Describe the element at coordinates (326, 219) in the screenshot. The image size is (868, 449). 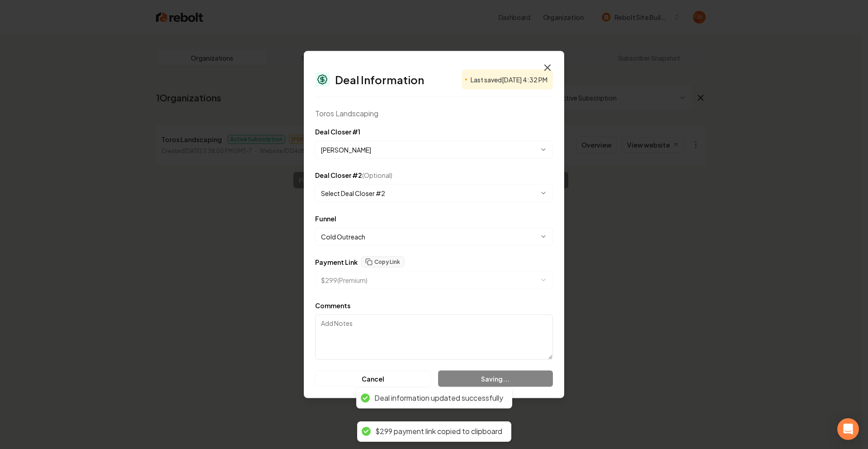
I see `label: Funnel` at that location.